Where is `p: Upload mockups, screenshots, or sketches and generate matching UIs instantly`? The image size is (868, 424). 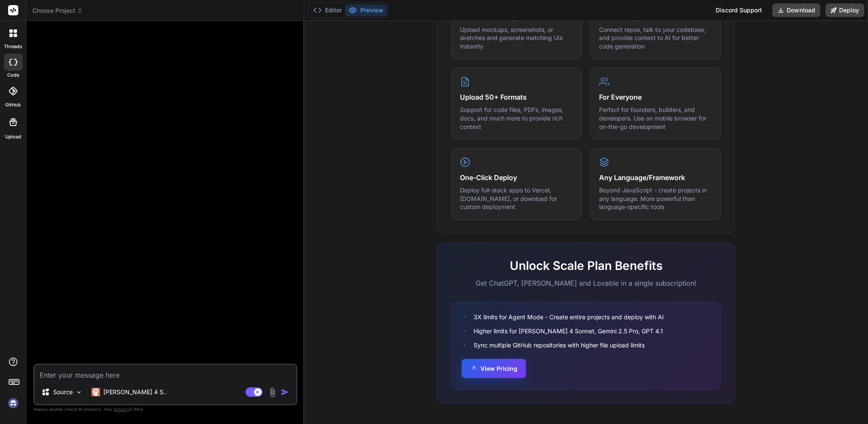
p: Upload mockups, screenshots, or sketches and generate matching UIs instantly is located at coordinates (516, 38).